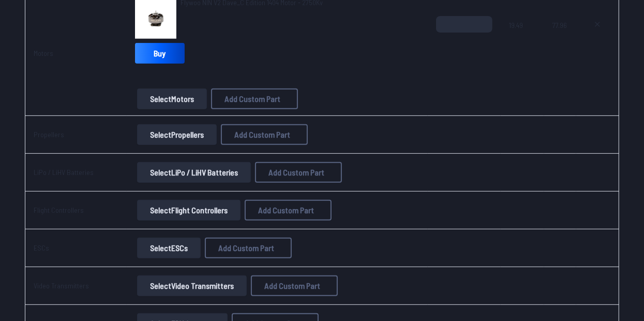 The width and height of the screenshot is (644, 321). I want to click on a: SelectVideo Transmitters, so click(192, 286).